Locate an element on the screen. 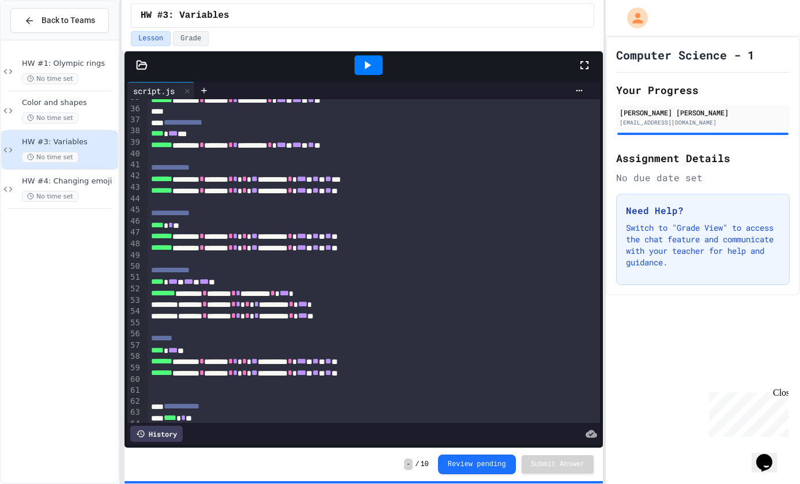 The height and width of the screenshot is (484, 800). div: 36 is located at coordinates (134, 108).